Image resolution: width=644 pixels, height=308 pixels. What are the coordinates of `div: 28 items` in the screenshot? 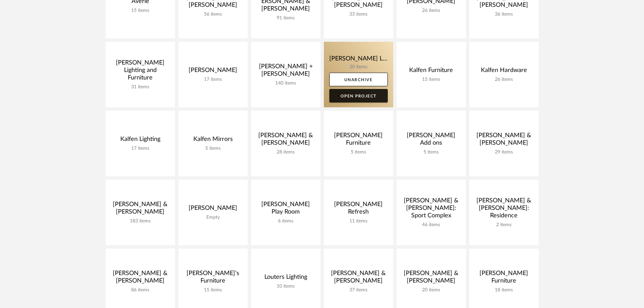 It's located at (286, 152).